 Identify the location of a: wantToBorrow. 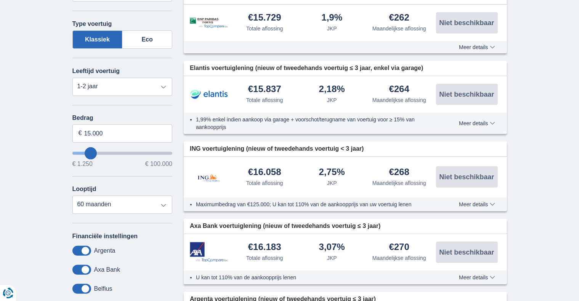
(122, 154).